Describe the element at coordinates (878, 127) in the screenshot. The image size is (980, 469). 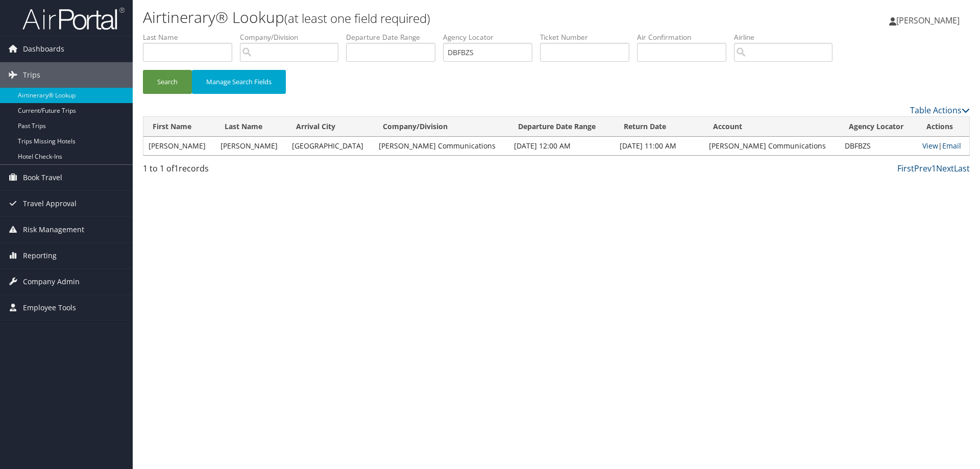
I see `th: Agency Locator: activate to sort column ascending` at that location.